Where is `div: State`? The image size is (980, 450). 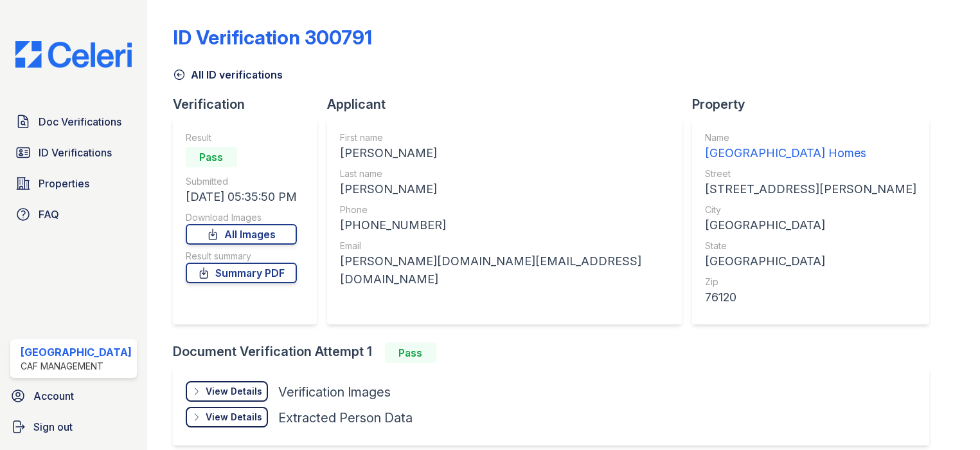 div: State is located at coordinates (811, 245).